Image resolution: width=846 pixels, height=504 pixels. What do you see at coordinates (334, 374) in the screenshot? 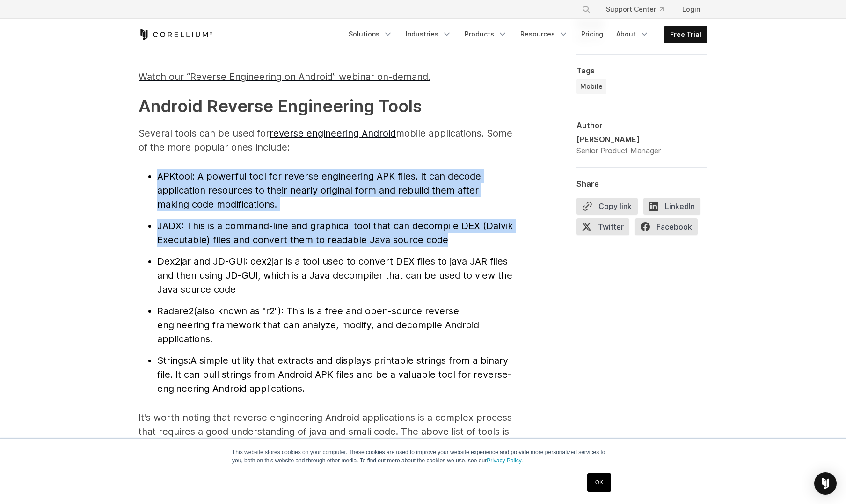
I see `span: A simple utility that extracts and displays printable strings from a binary file. It can pull str...` at bounding box center [334, 374].